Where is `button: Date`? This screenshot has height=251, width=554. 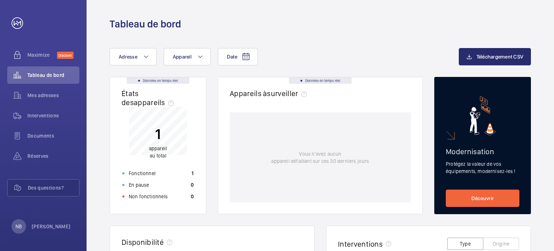 button: Date is located at coordinates (238, 57).